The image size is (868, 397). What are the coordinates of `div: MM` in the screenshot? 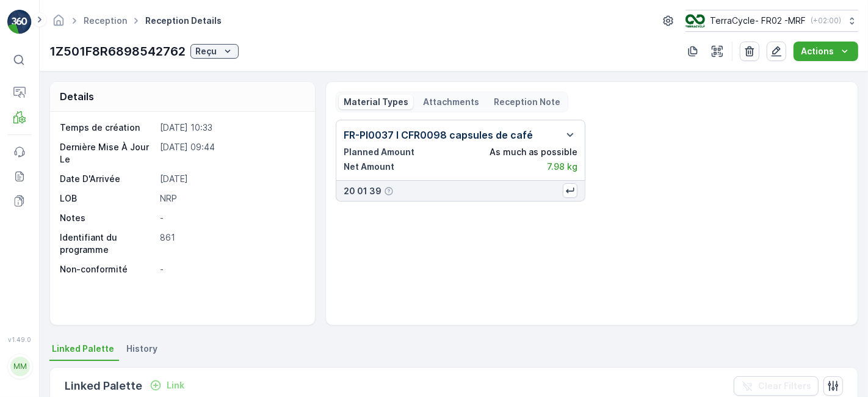 It's located at (20, 366).